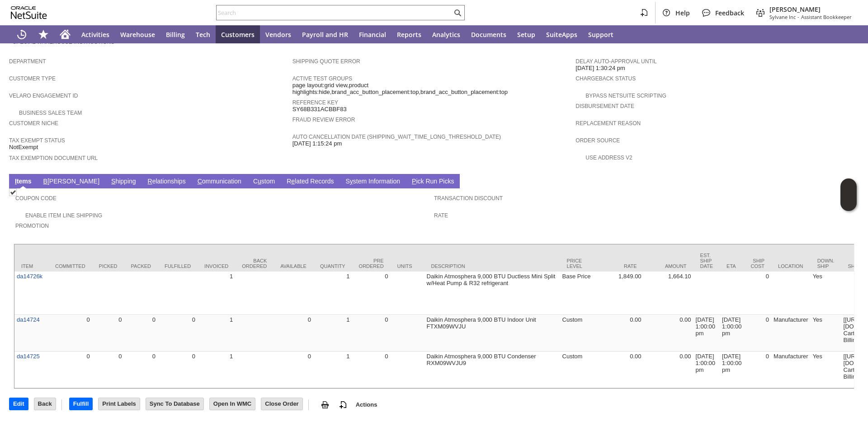 This screenshot has height=422, width=868. I want to click on a: Financial, so click(373, 34).